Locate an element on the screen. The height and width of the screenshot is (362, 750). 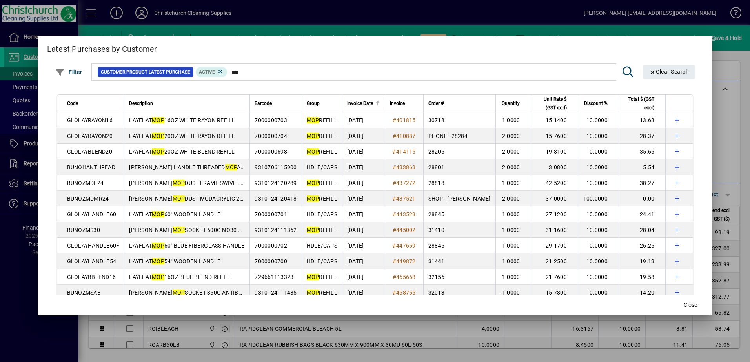
span: 9310124120289 is located at coordinates (275, 183).